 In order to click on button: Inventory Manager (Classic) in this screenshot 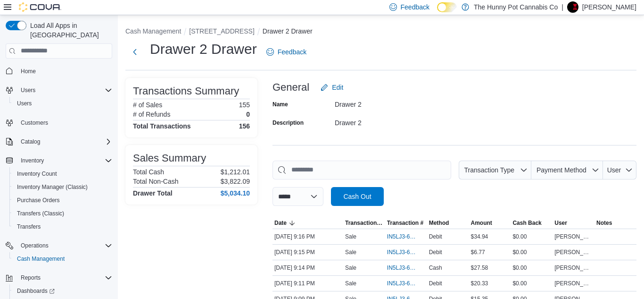, I will do `click(63, 187)`.